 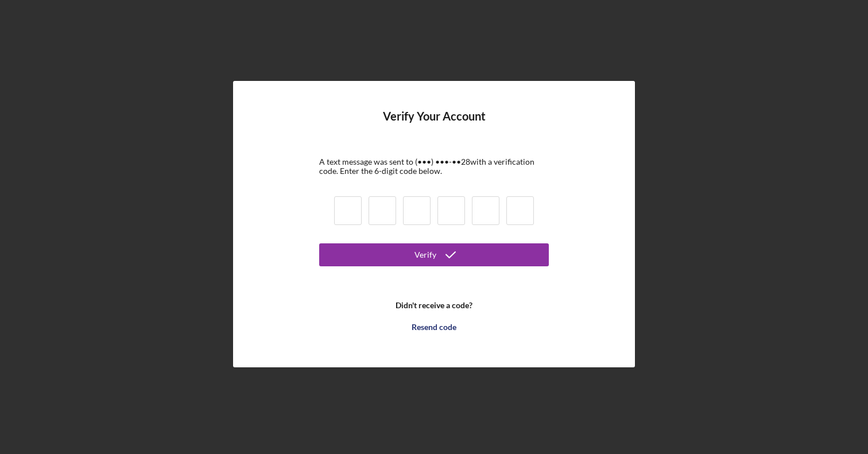 I want to click on div: A text message was sent to (•••) •••-•• 28 with a verification code. Enter the 6-digit code below., so click(x=434, y=166).